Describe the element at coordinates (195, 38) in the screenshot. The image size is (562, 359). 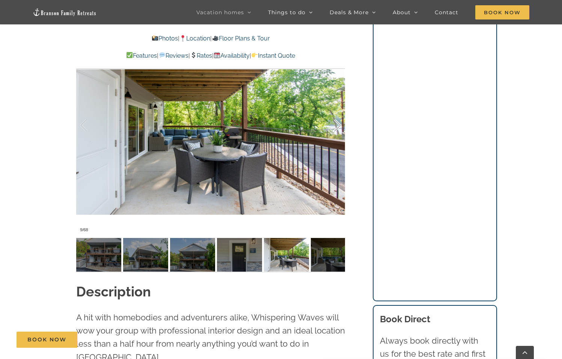
I see `a: Location` at that location.